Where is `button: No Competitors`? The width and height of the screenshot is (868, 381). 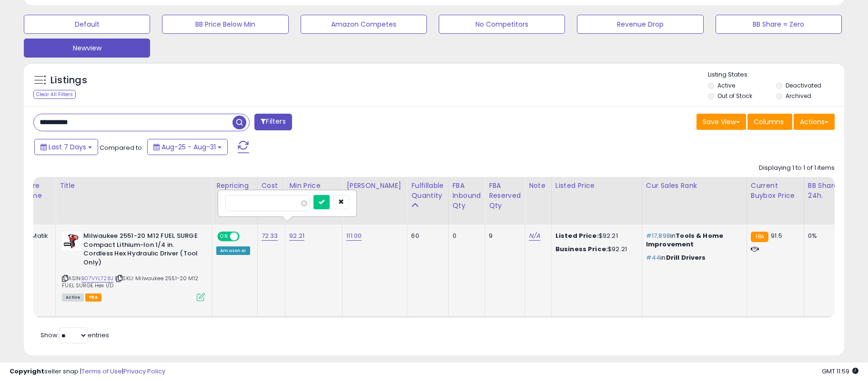
button: No Competitors is located at coordinates (502, 24).